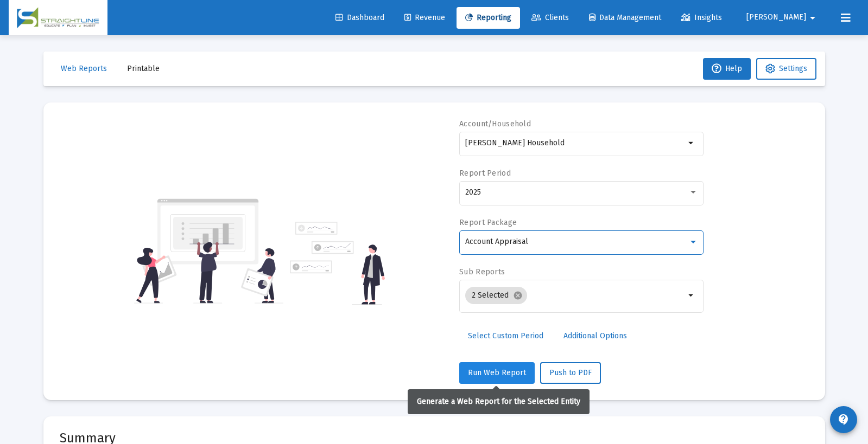 This screenshot has height=444, width=868. Describe the element at coordinates (575, 143) in the screenshot. I see `input: Search or select an account or household` at that location.